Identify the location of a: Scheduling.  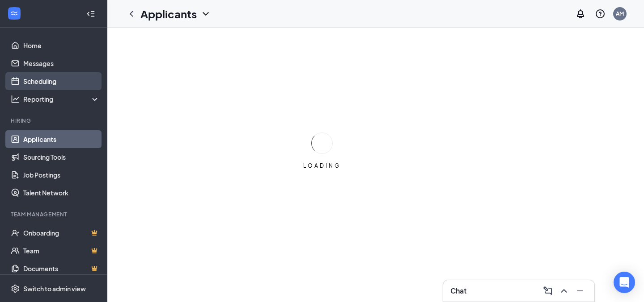
(61, 81).